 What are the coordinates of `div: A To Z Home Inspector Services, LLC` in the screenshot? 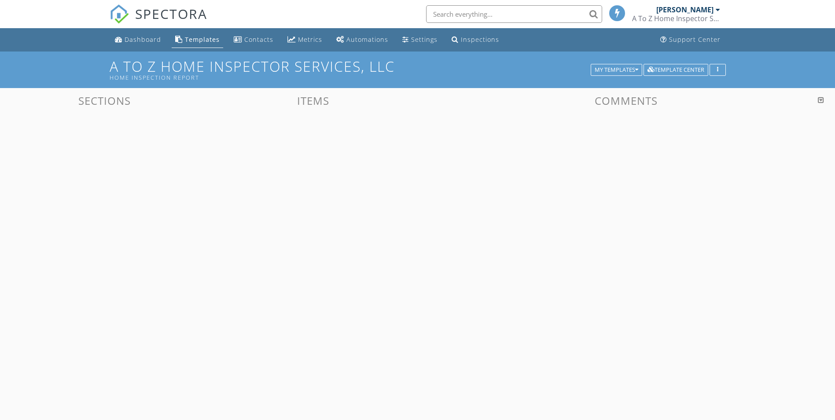 It's located at (676, 18).